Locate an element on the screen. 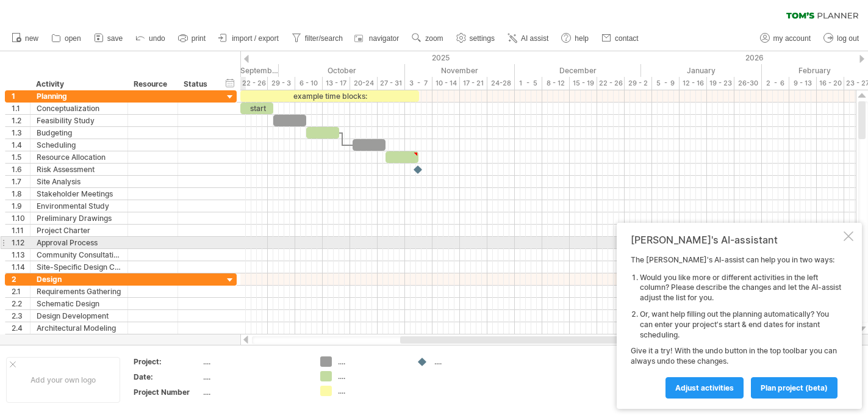 Image resolution: width=868 pixels, height=415 pixels. div: 10 - 14 is located at coordinates (446, 83).